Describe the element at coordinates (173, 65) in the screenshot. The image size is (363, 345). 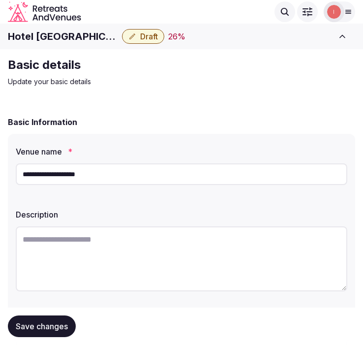
I see `h2: Basic details` at that location.